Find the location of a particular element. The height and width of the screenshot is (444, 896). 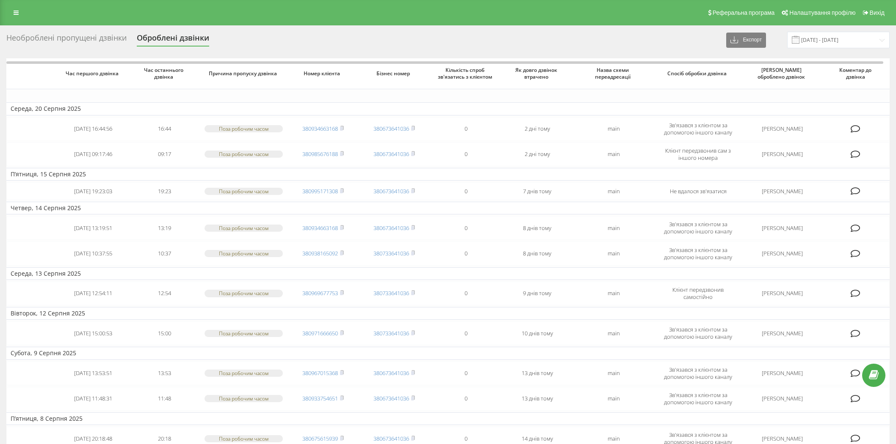

span: Реферальна програма is located at coordinates (743, 13).